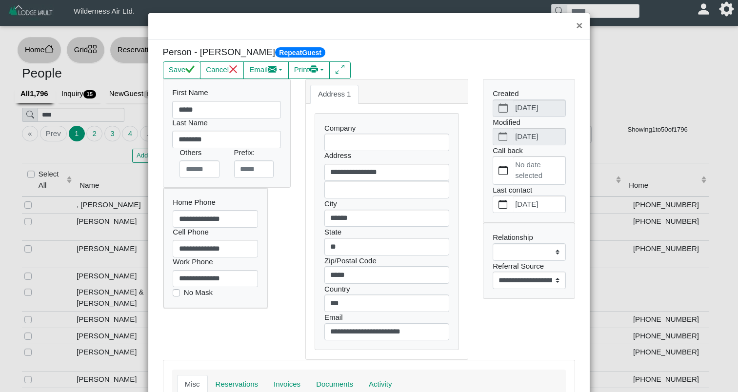  Describe the element at coordinates (313, 69) in the screenshot. I see `svg: printer fill` at that location.